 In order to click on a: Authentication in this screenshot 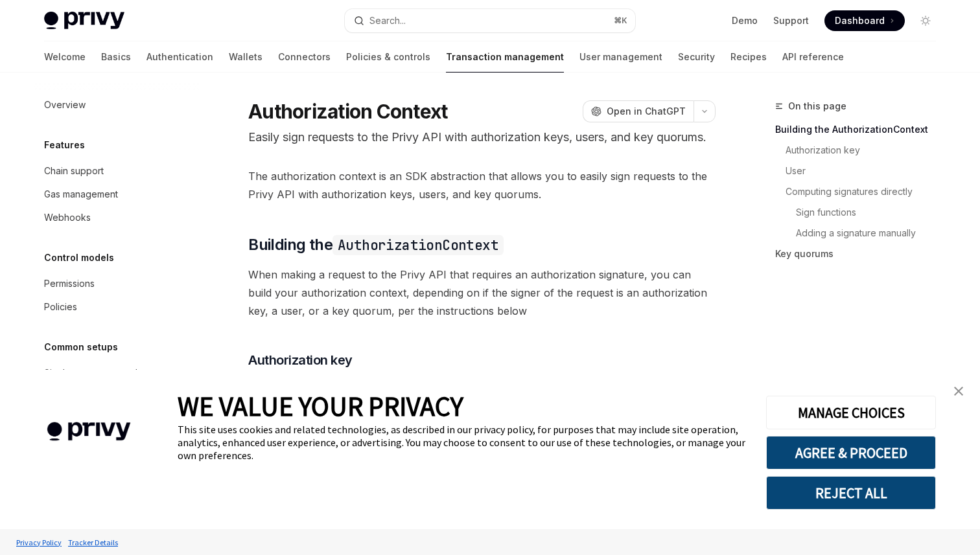, I will do `click(180, 57)`.